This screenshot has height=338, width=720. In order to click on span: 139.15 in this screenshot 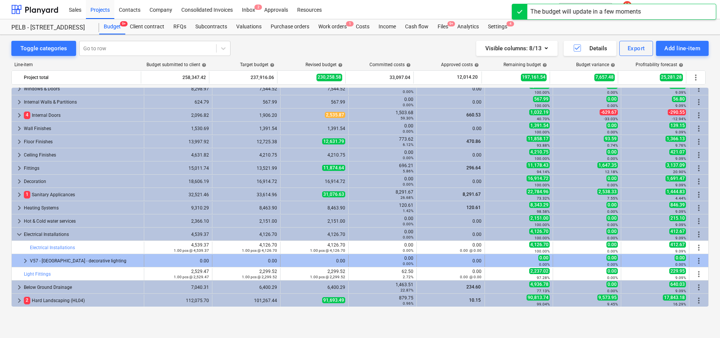, I will do `click(678, 126)`.